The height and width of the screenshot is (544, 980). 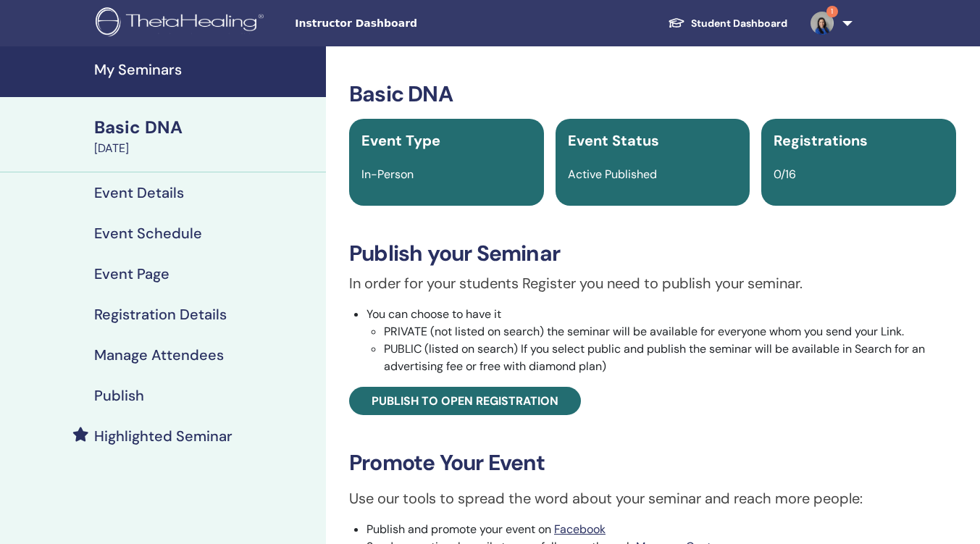 What do you see at coordinates (832, 11) in the screenshot?
I see `span: 1` at bounding box center [832, 11].